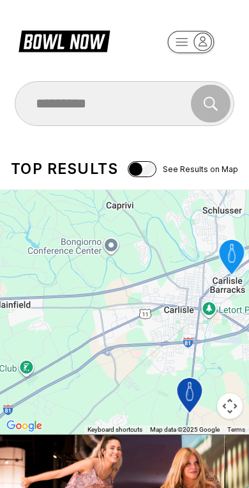 This screenshot has height=488, width=249. Describe the element at coordinates (190, 396) in the screenshot. I see `gmp-advanced-marker: Midway Bowling - Carlisle` at that location.